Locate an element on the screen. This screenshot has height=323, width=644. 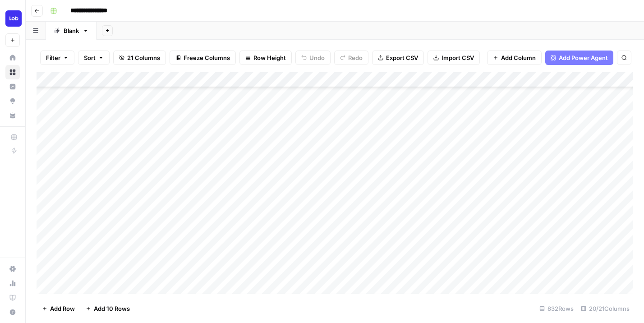
a: Opportunities is located at coordinates (12, 101).